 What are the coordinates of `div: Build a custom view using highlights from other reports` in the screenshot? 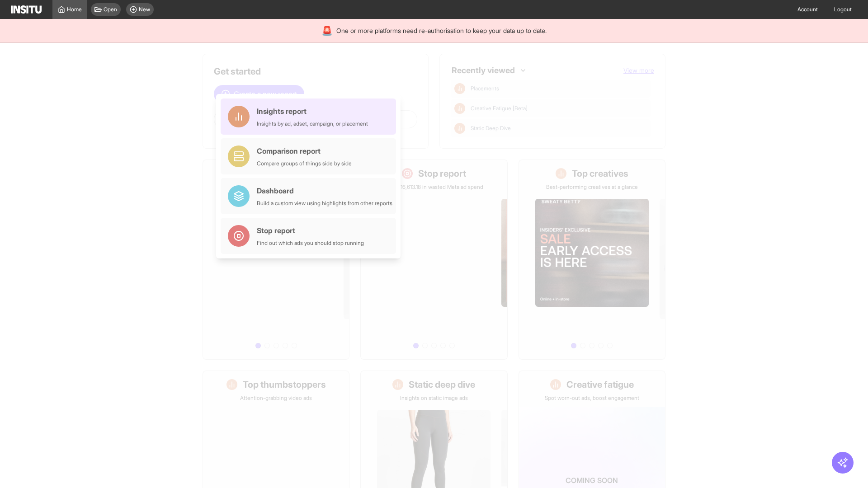 It's located at (325, 203).